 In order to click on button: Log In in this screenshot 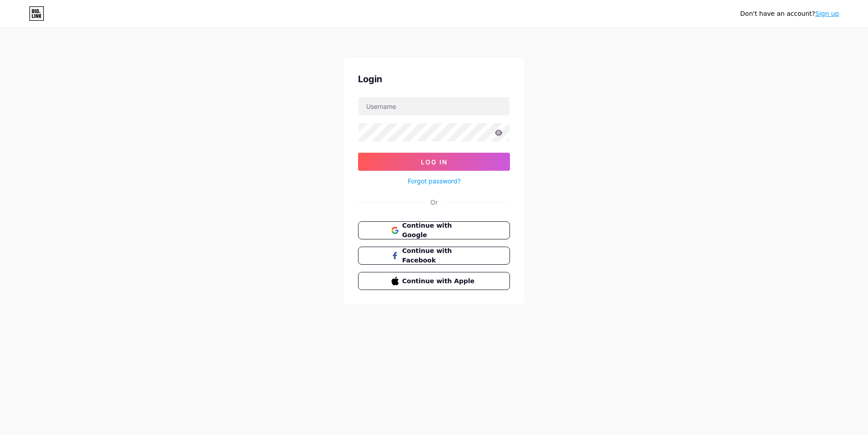, I will do `click(434, 162)`.